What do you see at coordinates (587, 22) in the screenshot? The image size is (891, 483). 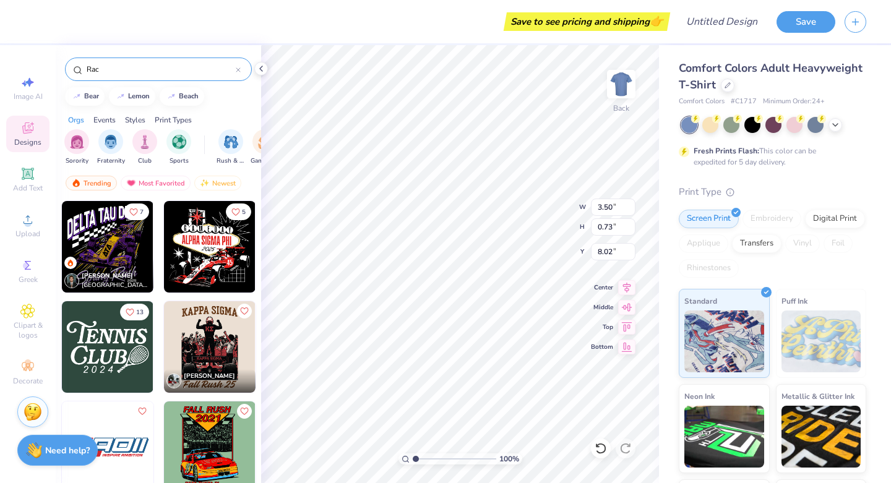 I see `div: Save to see pricing and shipping` at bounding box center [587, 22].